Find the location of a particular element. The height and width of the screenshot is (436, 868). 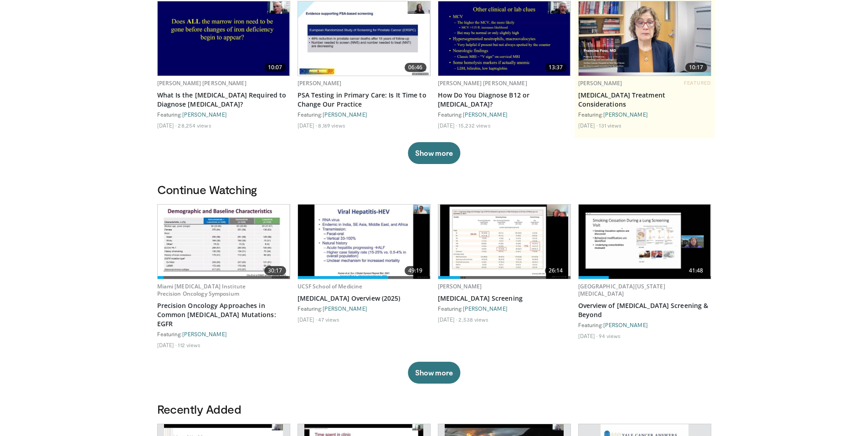

span: FEATURED is located at coordinates (697, 83).